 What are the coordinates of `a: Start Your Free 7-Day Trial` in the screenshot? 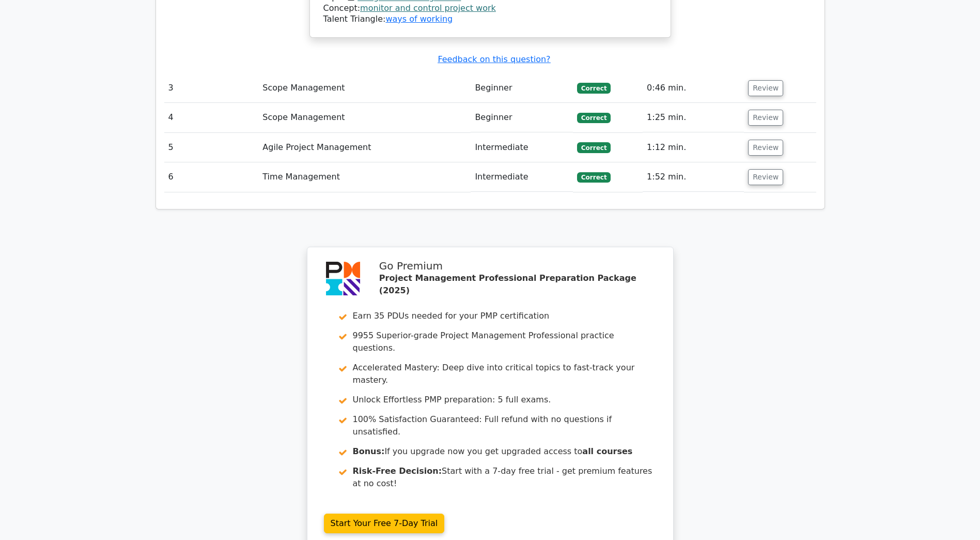 It's located at (385, 523).